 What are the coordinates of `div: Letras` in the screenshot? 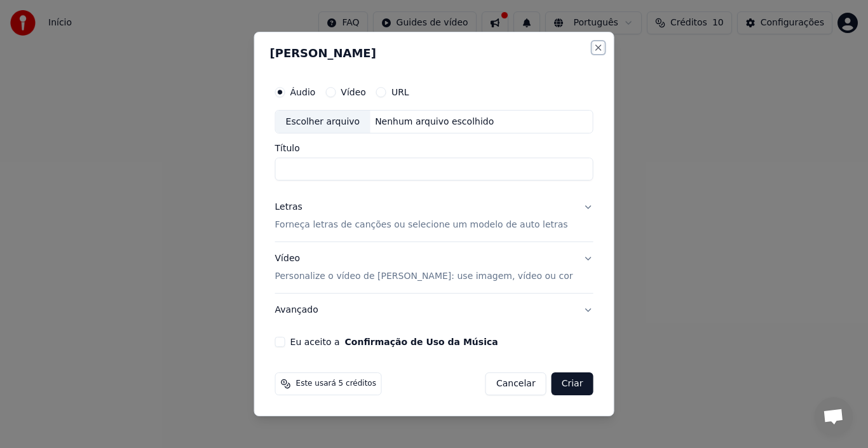 It's located at (288, 208).